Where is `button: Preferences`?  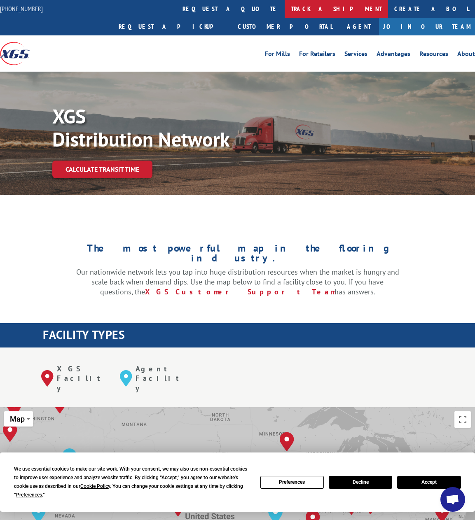 button: Preferences is located at coordinates (292, 482).